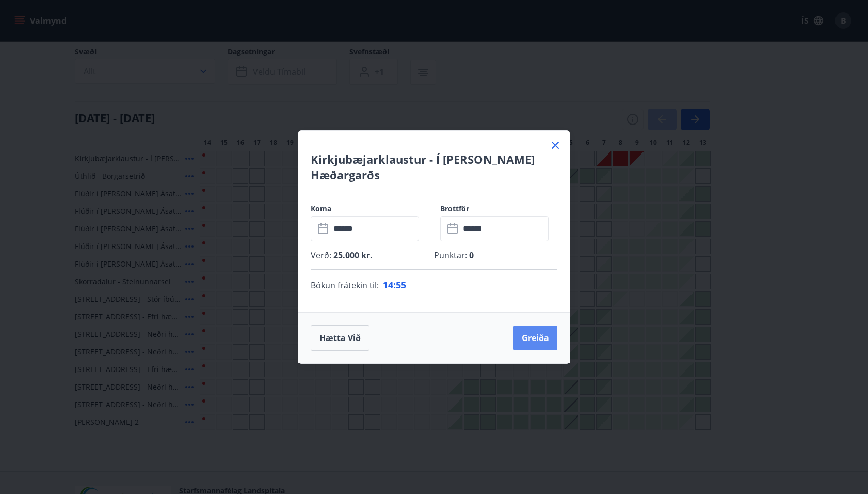 The height and width of the screenshot is (494, 868). Describe the element at coordinates (372, 255) in the screenshot. I see `p: Verð :` at that location.